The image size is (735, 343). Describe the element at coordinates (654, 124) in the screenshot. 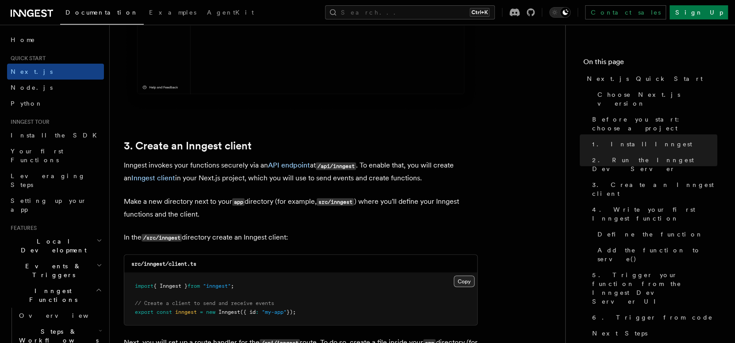

I see `span: Before you start: choose a project` at that location.